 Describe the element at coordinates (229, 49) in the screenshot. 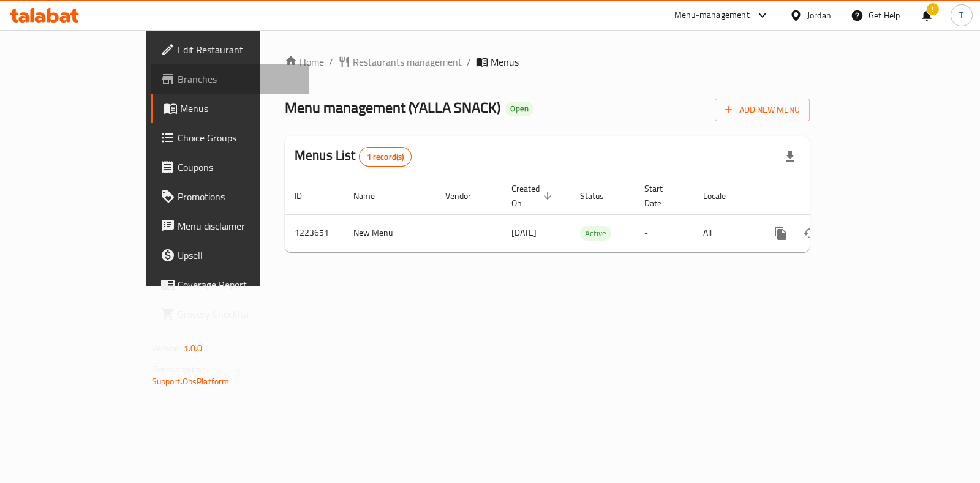

I see `a: Edit Restaurant` at that location.